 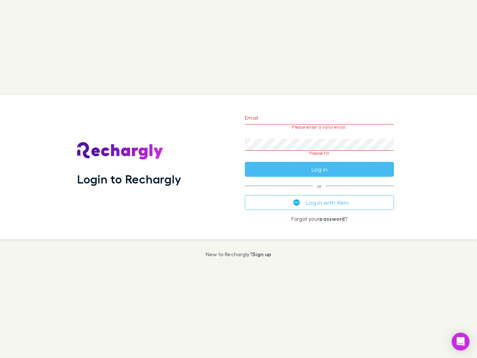 What do you see at coordinates (129, 179) in the screenshot?
I see `h1: Login to Rechargly` at bounding box center [129, 179].